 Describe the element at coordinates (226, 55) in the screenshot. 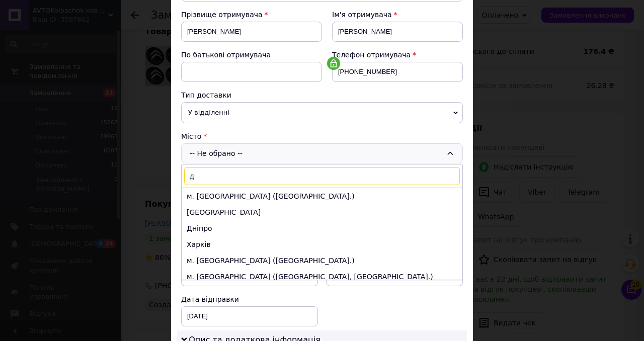

I see `span: По батькові отримувача` at that location.